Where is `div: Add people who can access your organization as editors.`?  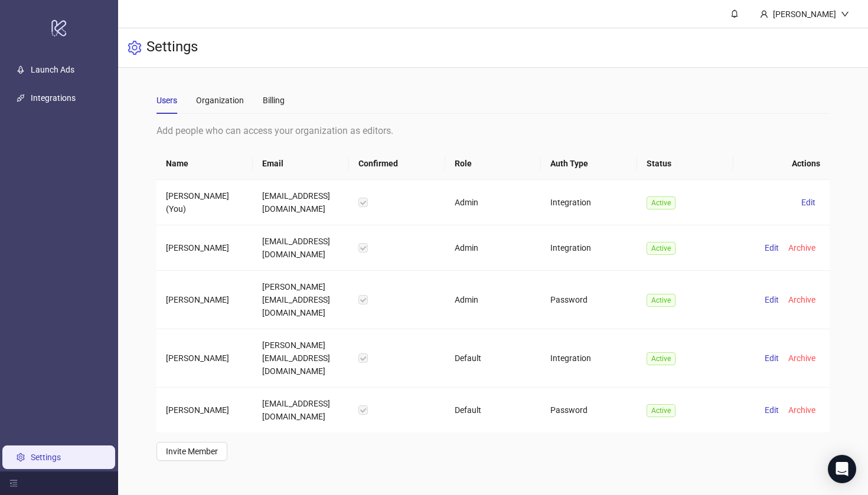 div: Add people who can access your organization as editors. is located at coordinates (493, 130).